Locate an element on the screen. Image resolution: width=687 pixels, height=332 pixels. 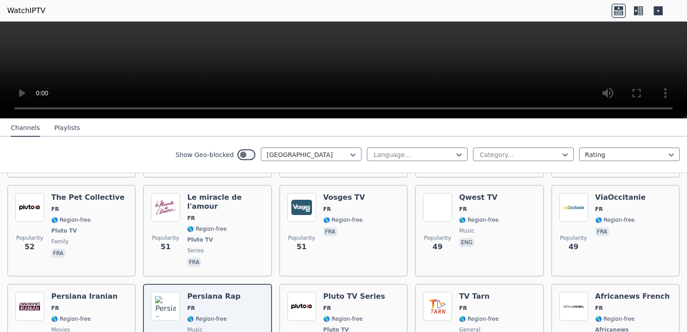
p: eng is located at coordinates (467, 242).